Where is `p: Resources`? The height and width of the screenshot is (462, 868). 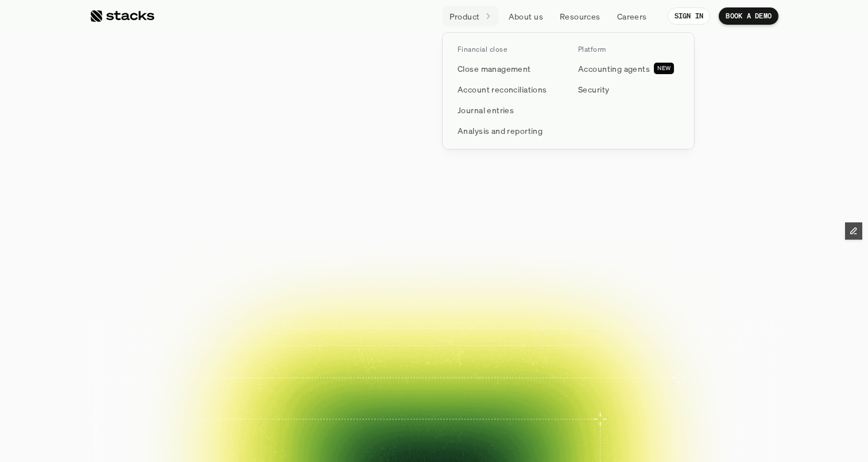
p: Resources is located at coordinates (579, 16).